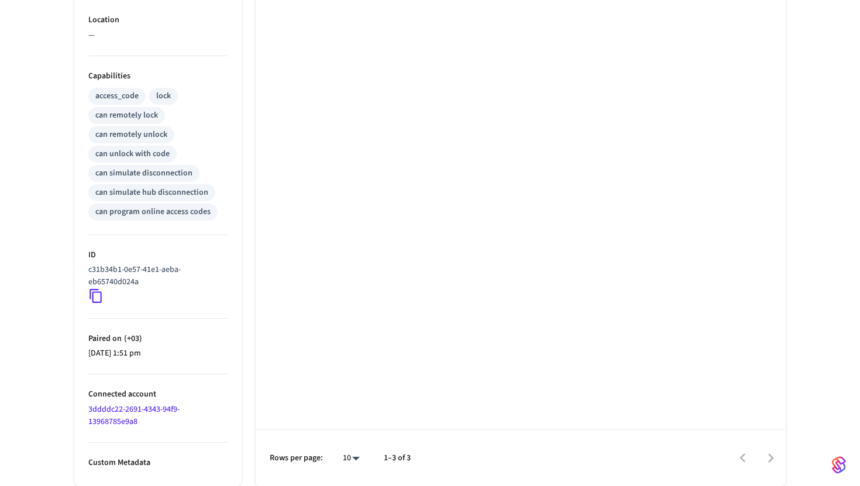 Image resolution: width=860 pixels, height=486 pixels. What do you see at coordinates (839, 465) in the screenshot?
I see `img: SeamLogoGradient.69752ec5.svg` at bounding box center [839, 465].